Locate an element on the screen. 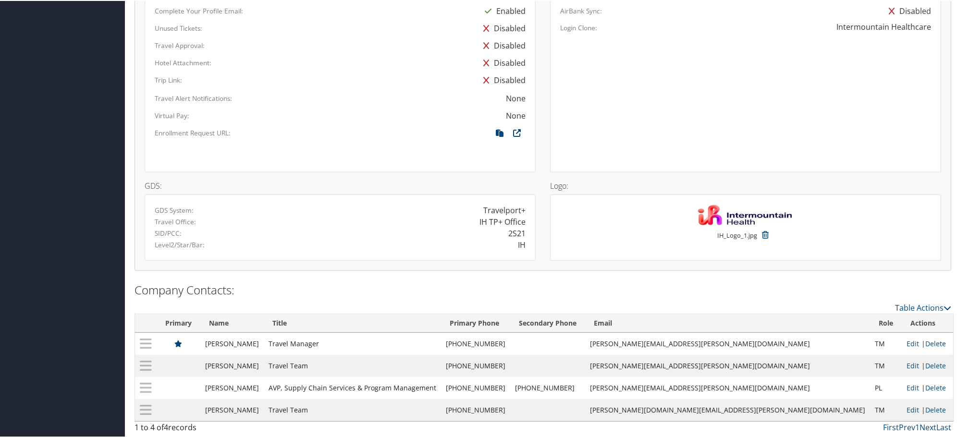  div: Enabled is located at coordinates (502, 10).